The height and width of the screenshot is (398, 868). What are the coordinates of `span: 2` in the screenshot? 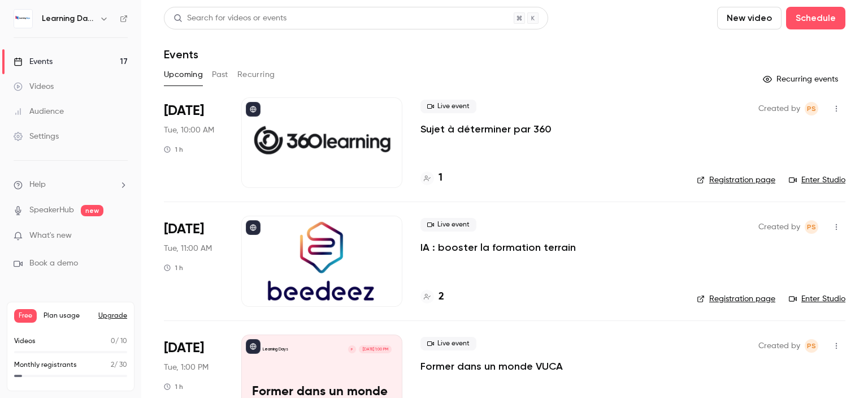 It's located at (112, 365).